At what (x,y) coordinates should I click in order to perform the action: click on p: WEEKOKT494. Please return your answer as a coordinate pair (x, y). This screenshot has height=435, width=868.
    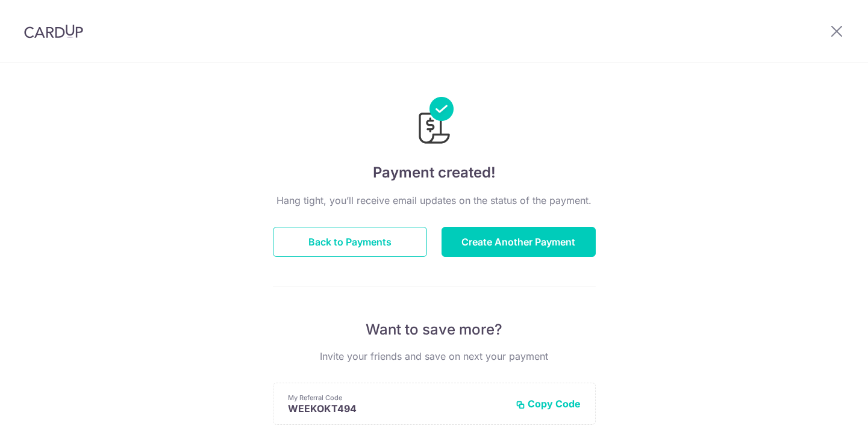
    Looking at the image, I should click on (397, 409).